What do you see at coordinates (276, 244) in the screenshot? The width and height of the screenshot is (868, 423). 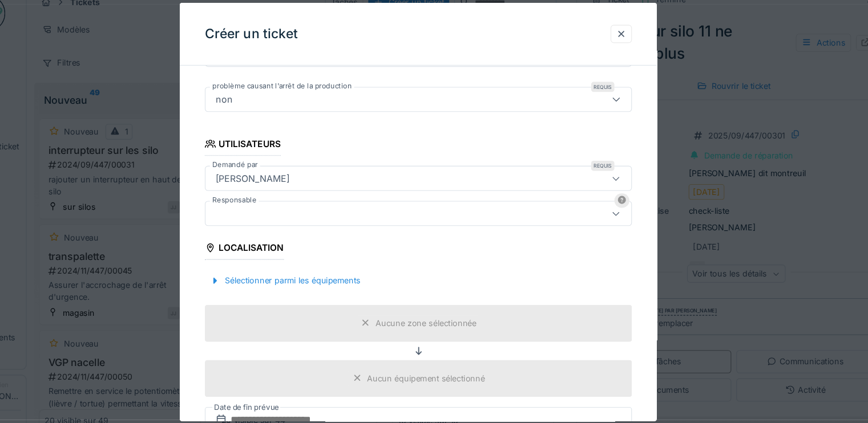 I see `div: Localisation` at bounding box center [276, 244].